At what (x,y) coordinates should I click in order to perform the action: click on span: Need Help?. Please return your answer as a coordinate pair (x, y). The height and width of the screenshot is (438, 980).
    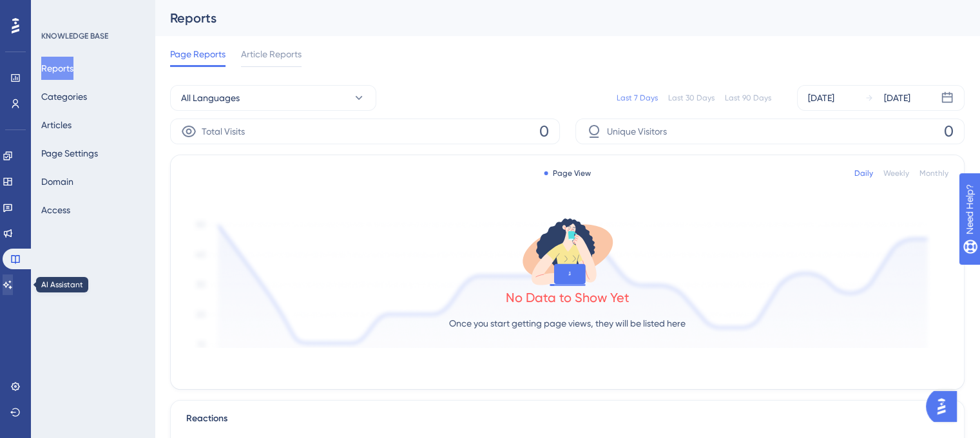
    Looking at the image, I should click on (55, 11).